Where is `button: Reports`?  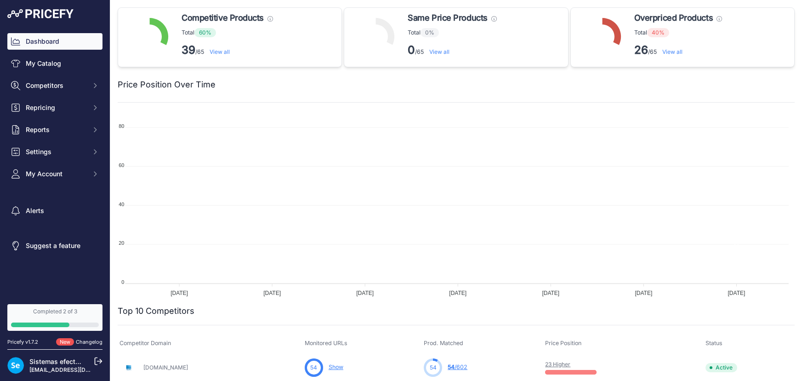 button: Reports is located at coordinates (55, 130).